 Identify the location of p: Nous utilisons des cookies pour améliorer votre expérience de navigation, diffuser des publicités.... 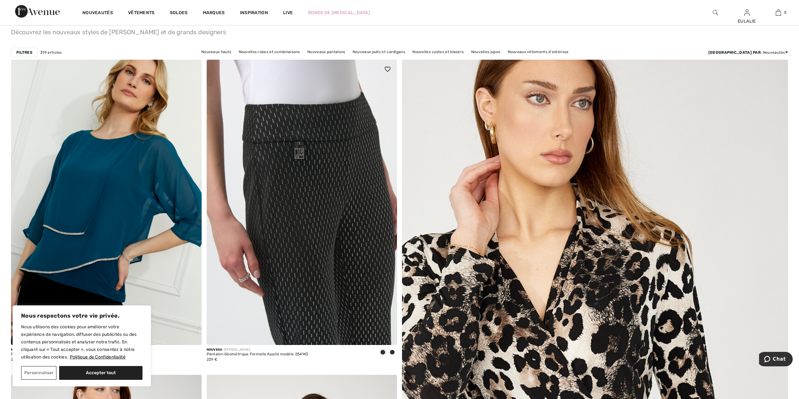
(82, 342).